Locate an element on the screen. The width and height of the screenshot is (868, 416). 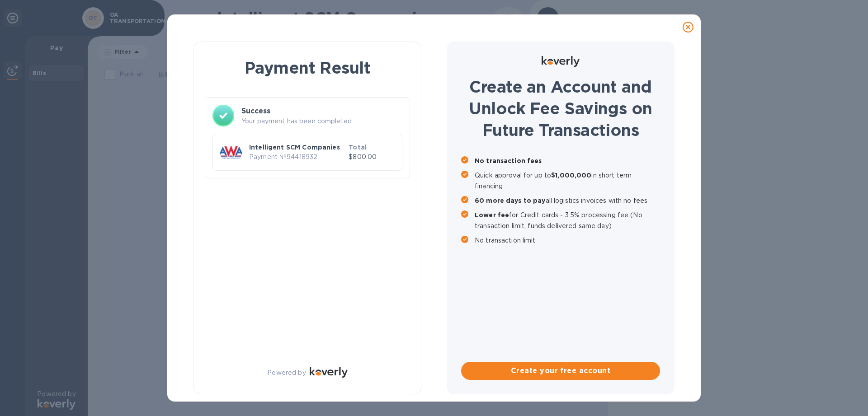
p: Powered by is located at coordinates (286, 373).